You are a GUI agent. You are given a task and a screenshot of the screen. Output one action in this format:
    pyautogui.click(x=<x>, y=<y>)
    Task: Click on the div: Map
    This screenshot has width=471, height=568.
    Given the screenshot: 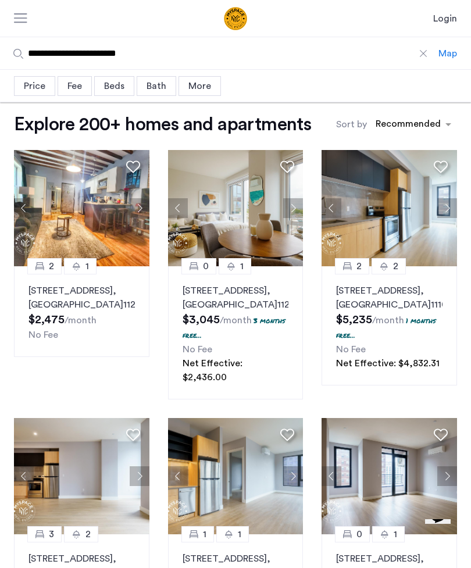 What is the action you would take?
    pyautogui.click(x=447, y=53)
    